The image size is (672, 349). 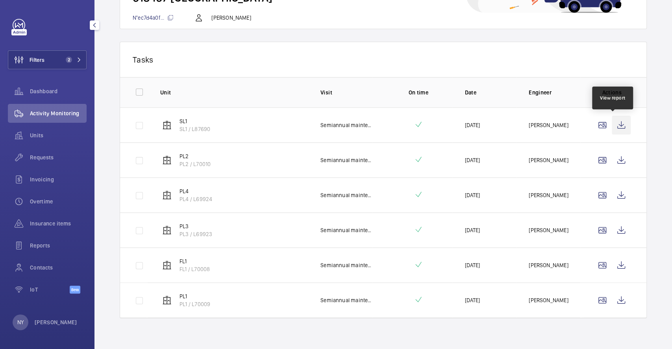 I want to click on p: Date, so click(x=490, y=93).